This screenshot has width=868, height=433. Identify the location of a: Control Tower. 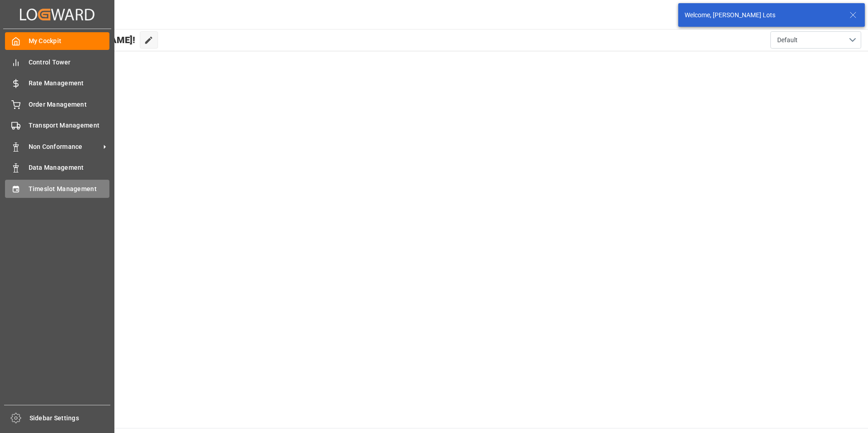
(57, 61).